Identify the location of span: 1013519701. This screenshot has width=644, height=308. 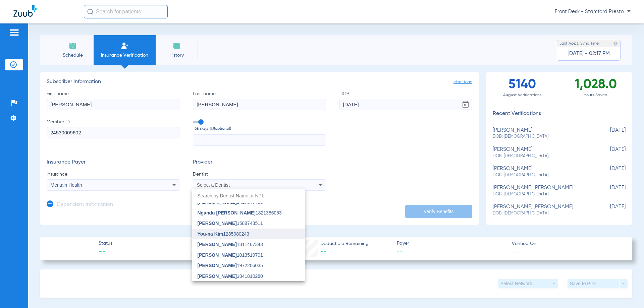
(230, 255).